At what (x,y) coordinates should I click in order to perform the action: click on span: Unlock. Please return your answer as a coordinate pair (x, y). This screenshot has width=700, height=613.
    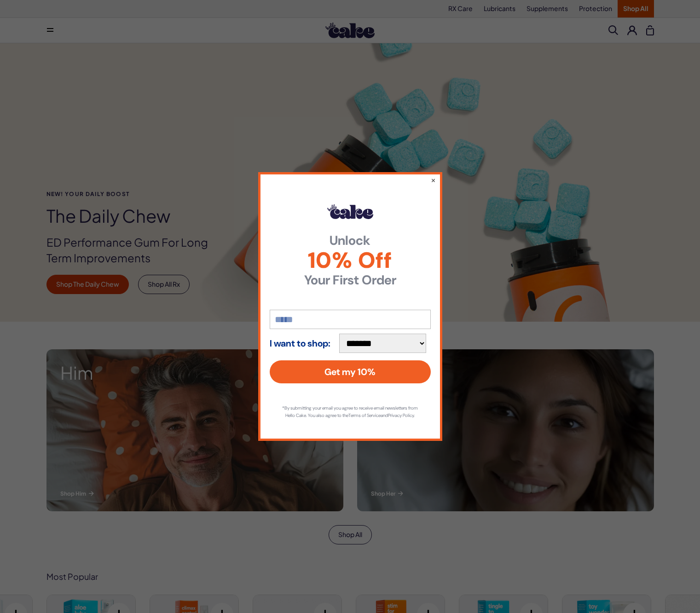
    Looking at the image, I should click on (350, 241).